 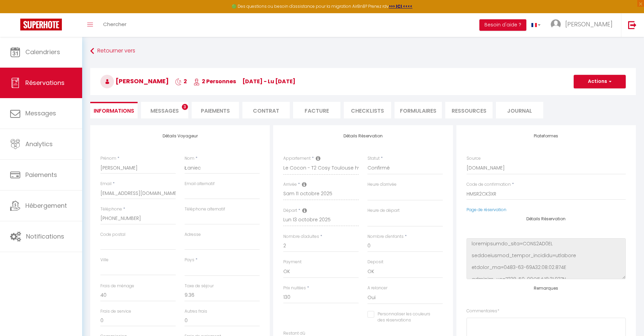 I want to click on li: Paiements, so click(x=215, y=110).